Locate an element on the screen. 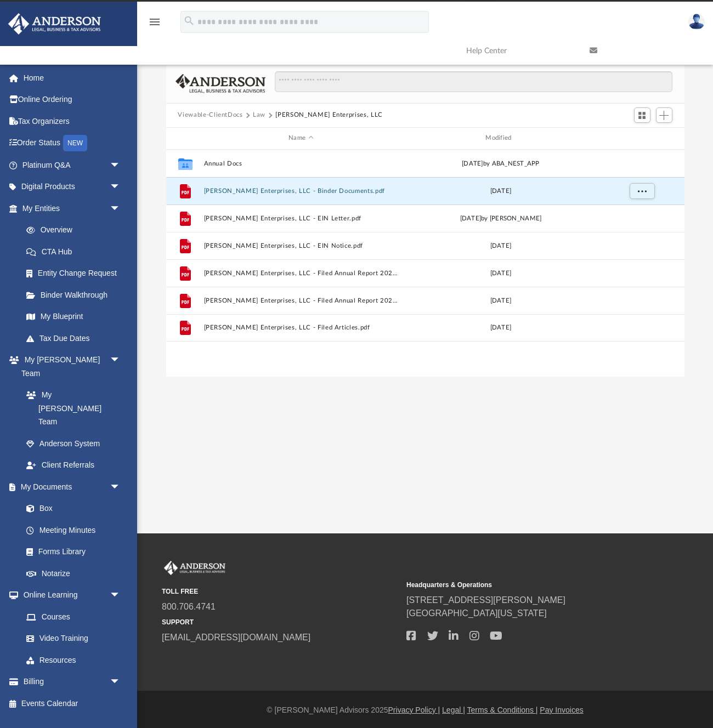  a: Box is located at coordinates (71, 509).